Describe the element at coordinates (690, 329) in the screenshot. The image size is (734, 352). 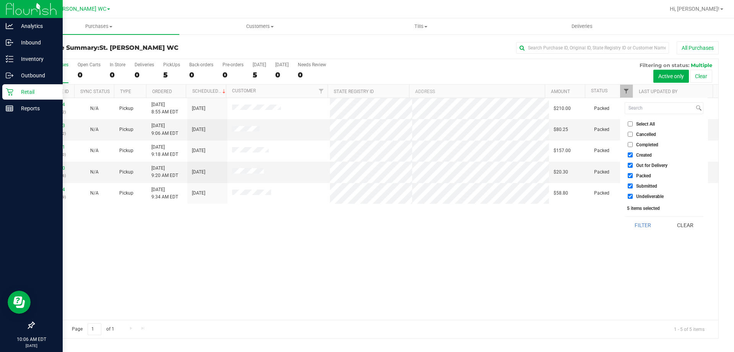
I see `span: 1 - 5 of 5 items` at that location.